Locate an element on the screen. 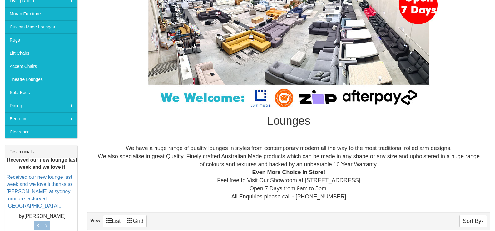 The width and height of the screenshot is (495, 231). a: Lift Chairs is located at coordinates (41, 53).